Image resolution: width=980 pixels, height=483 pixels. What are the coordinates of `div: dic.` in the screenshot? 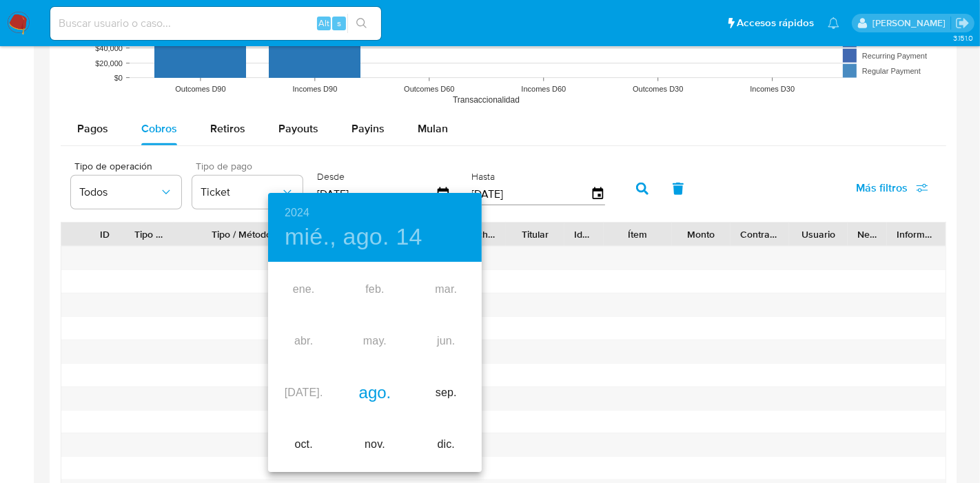 It's located at (446, 445).